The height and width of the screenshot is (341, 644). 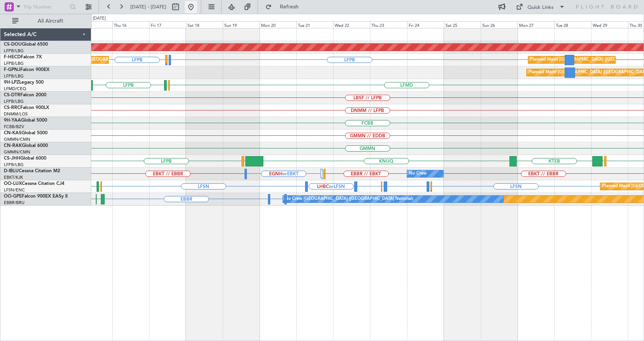 I want to click on span: CS-RRC, so click(x=12, y=108).